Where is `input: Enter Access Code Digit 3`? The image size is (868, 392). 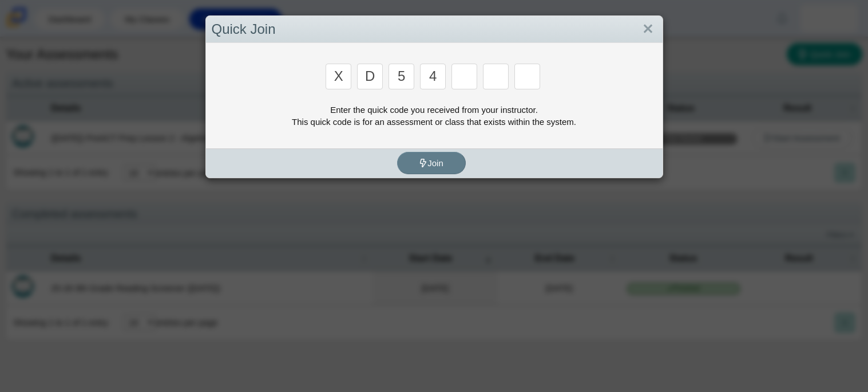
input: Enter Access Code Digit 3 is located at coordinates (401, 76).